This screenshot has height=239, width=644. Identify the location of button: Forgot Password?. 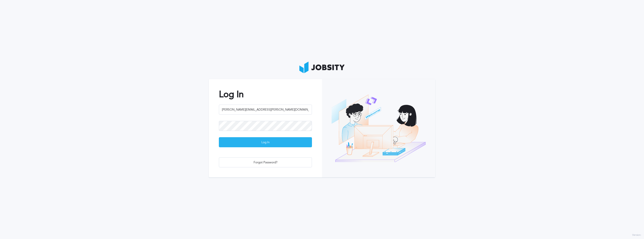
(266, 162).